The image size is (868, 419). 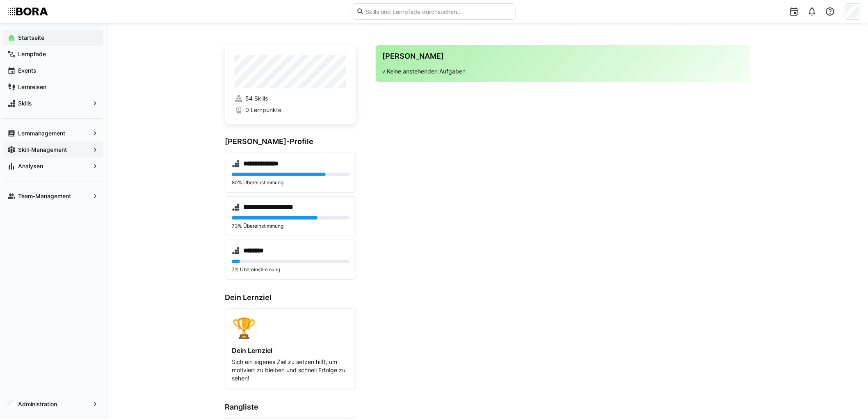 I want to click on h4: Dein Lernziel, so click(x=291, y=351).